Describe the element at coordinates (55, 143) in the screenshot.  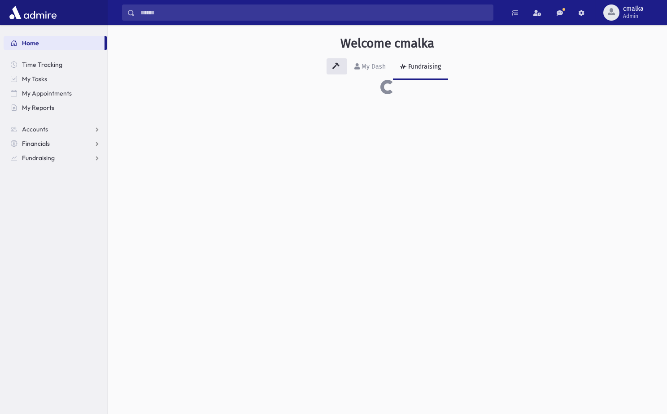
I see `a: Financials` at that location.